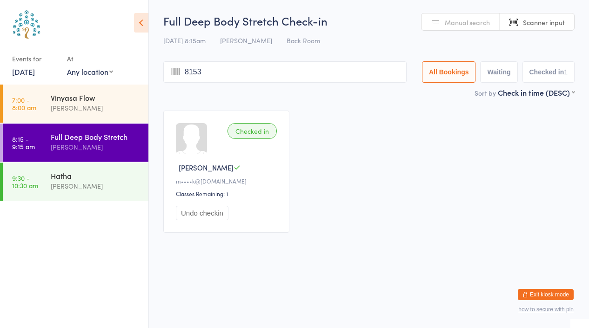  What do you see at coordinates (95, 176) in the screenshot?
I see `div: Hatha` at bounding box center [95, 176].